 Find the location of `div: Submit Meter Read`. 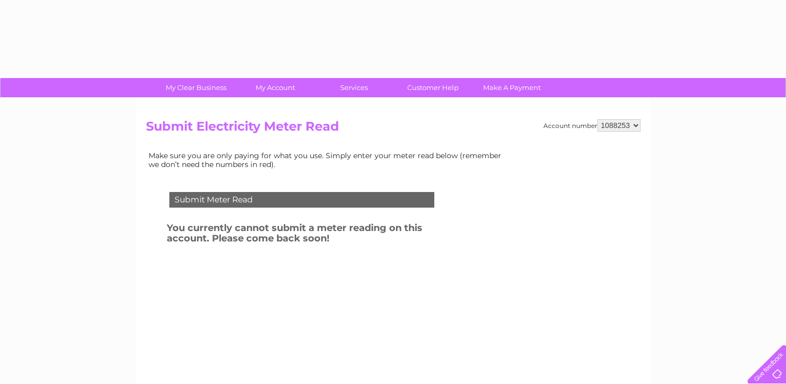

div: Submit Meter Read is located at coordinates (302, 200).